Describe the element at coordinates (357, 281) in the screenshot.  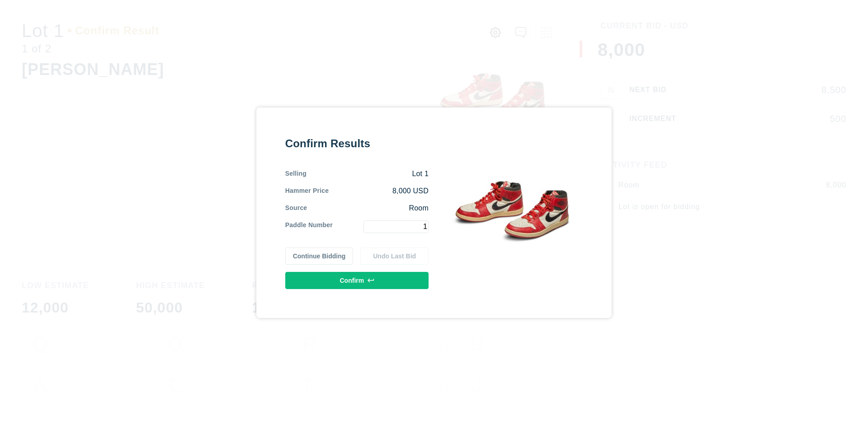
I see `button: Confirm` at that location.